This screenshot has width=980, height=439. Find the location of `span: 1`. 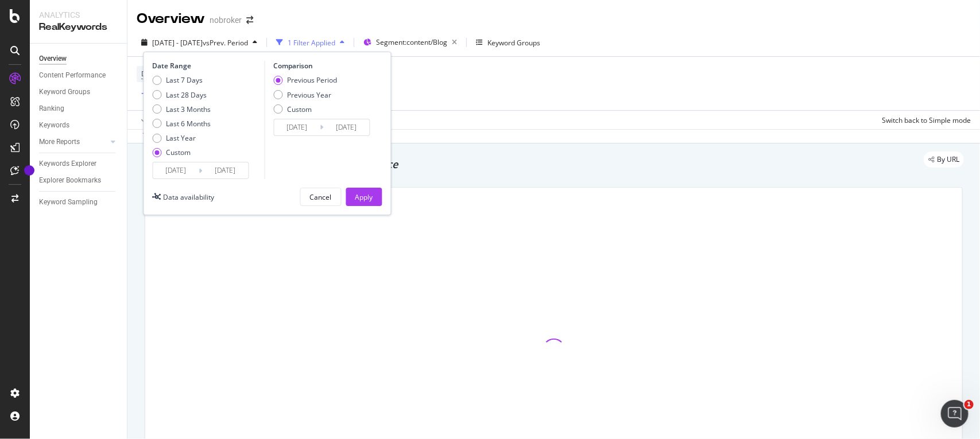

span: 1 is located at coordinates (969, 405).